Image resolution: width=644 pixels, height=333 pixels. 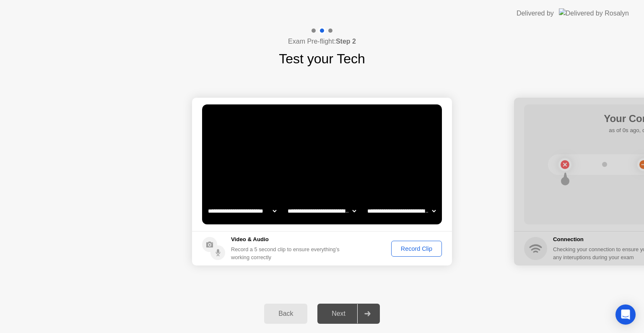 What do you see at coordinates (593, 13) in the screenshot?
I see `img: Delivered by Rosalyn` at bounding box center [593, 13].